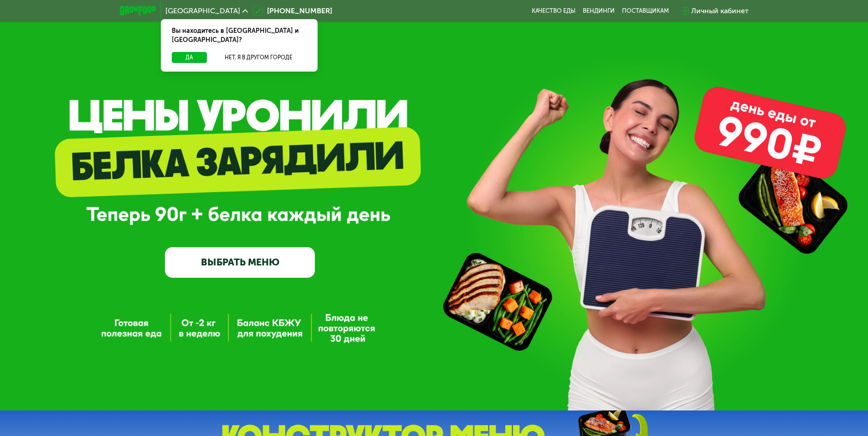  Describe the element at coordinates (554, 11) in the screenshot. I see `a: Качество еды` at that location.